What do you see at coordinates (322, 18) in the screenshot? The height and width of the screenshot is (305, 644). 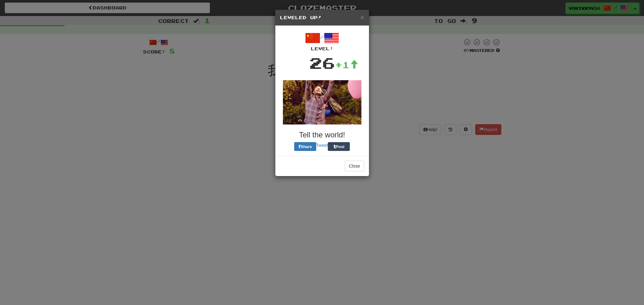 I see `h5: Leveled Up!` at bounding box center [322, 18].